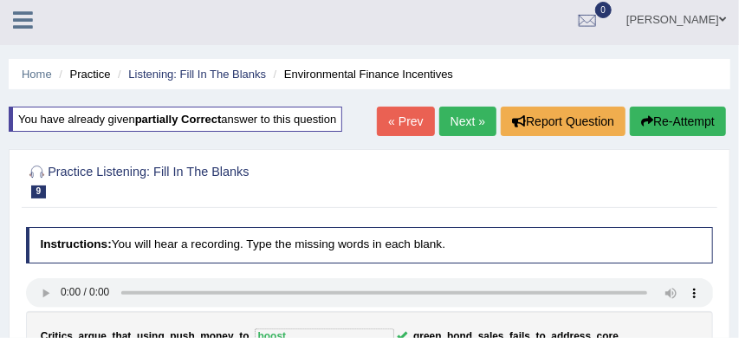 The image size is (739, 338). Describe the element at coordinates (36, 74) in the screenshot. I see `a: Home` at that location.